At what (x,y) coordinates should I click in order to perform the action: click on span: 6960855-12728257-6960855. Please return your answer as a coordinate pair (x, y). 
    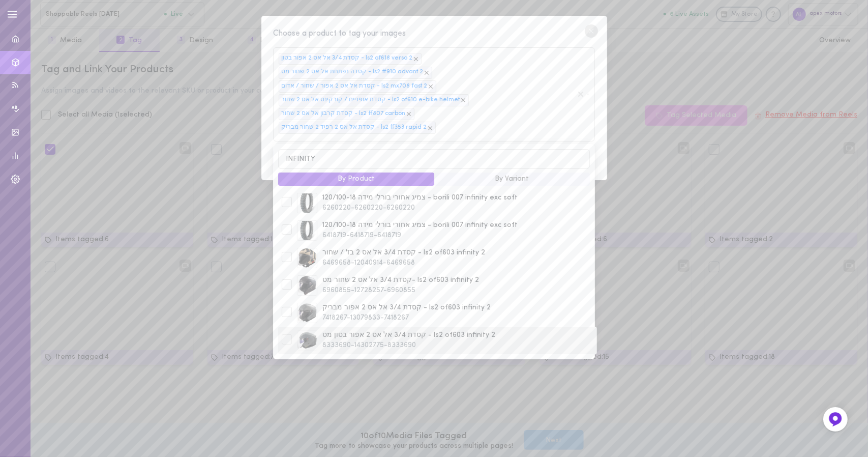
    Looking at the image, I should click on (458, 291).